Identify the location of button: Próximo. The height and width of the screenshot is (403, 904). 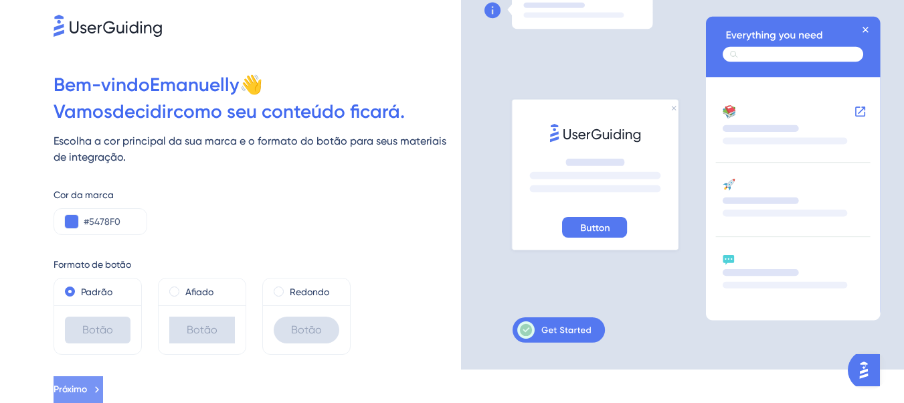
(78, 390).